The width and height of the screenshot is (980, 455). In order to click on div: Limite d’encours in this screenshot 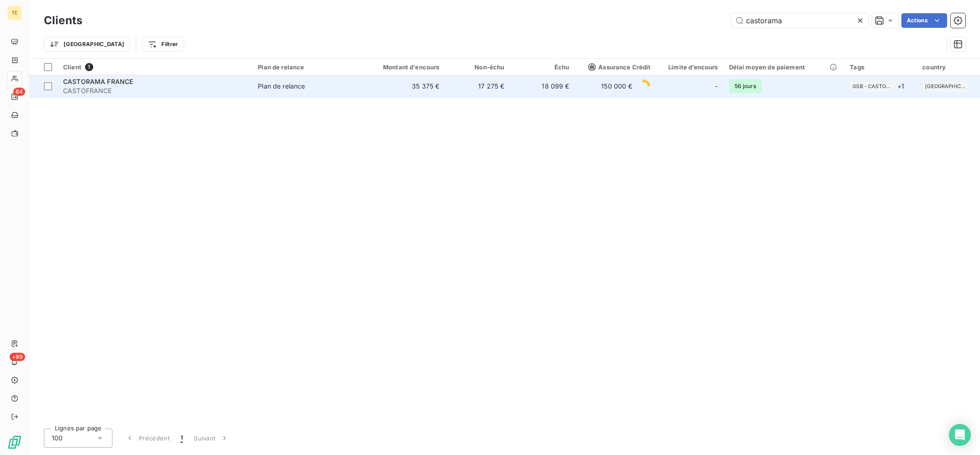, I will do `click(689, 67)`.